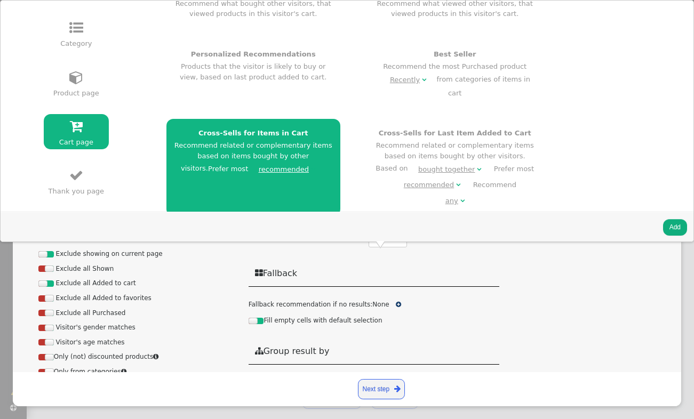 The height and width of the screenshot is (419, 694). What do you see at coordinates (455, 73) in the screenshot?
I see `a: Best SellerRecommend the most Purchased product Recently  from categories of items in cart` at bounding box center [455, 73].